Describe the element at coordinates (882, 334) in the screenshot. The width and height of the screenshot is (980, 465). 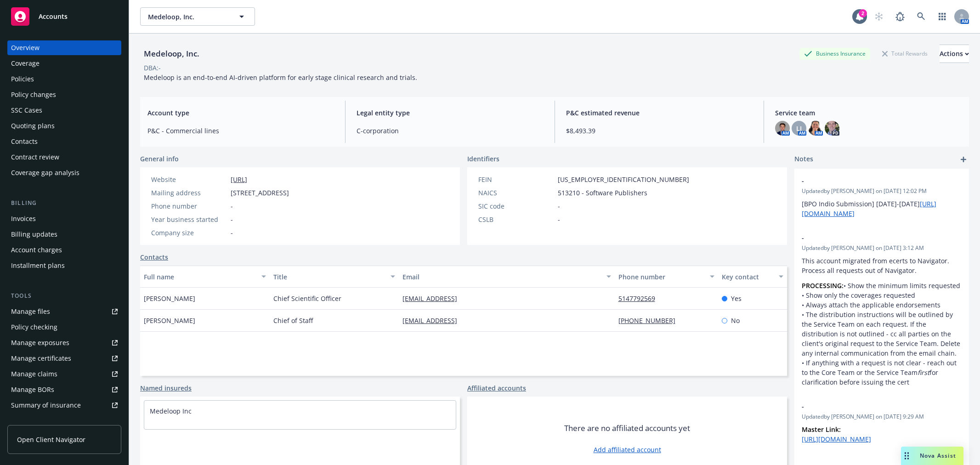
I see `p: • Show the minimum limits requested • Show only the coverages requested • Always attach the appli...` at that location.